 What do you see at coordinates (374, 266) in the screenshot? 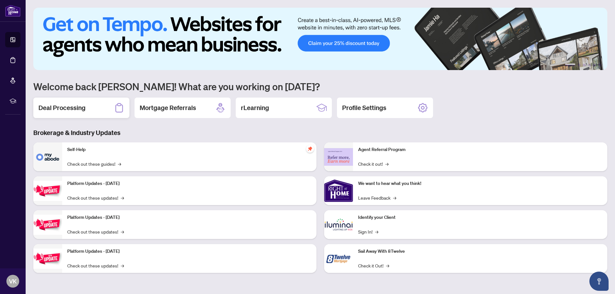
I see `a: Check it Out!→` at bounding box center [374, 266].